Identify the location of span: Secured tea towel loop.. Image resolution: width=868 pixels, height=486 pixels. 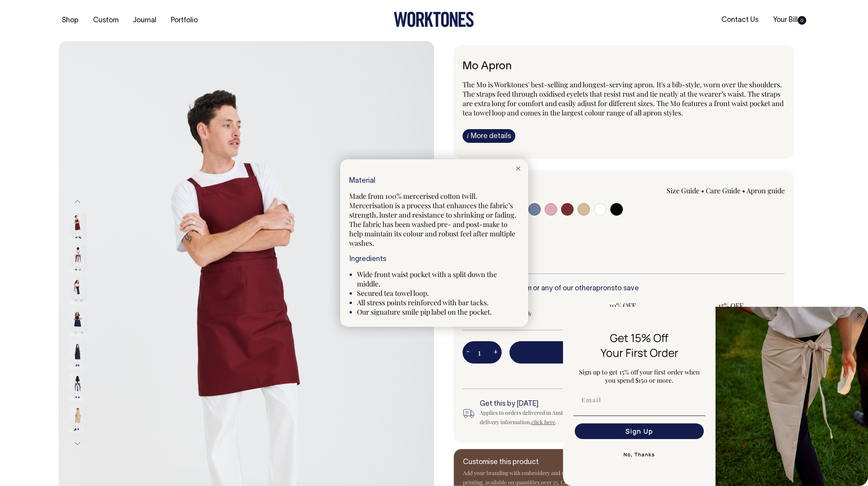
(393, 293).